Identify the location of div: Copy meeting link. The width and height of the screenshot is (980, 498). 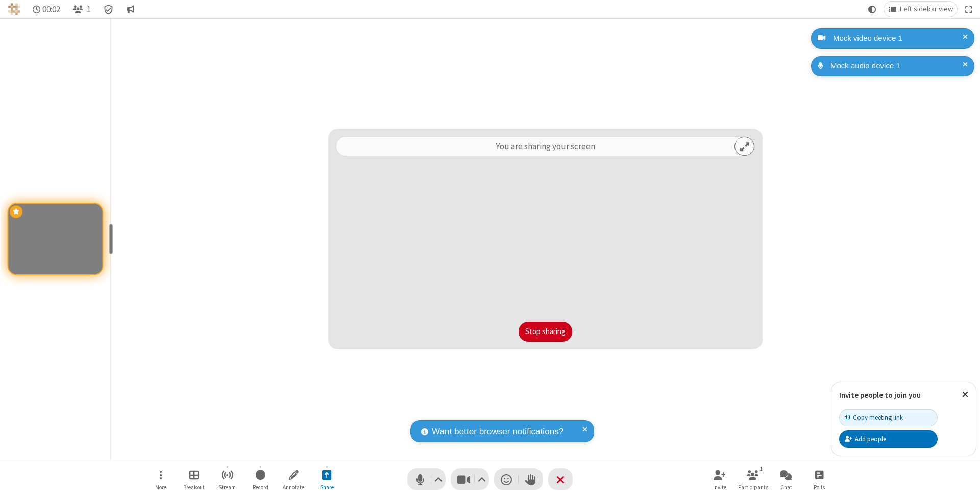
(874, 417).